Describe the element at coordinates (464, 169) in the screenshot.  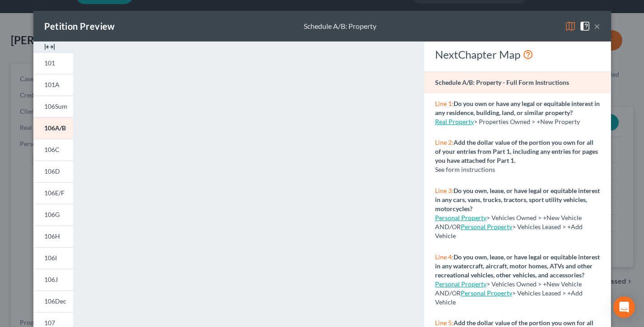
I see `span: See form instructions` at that location.